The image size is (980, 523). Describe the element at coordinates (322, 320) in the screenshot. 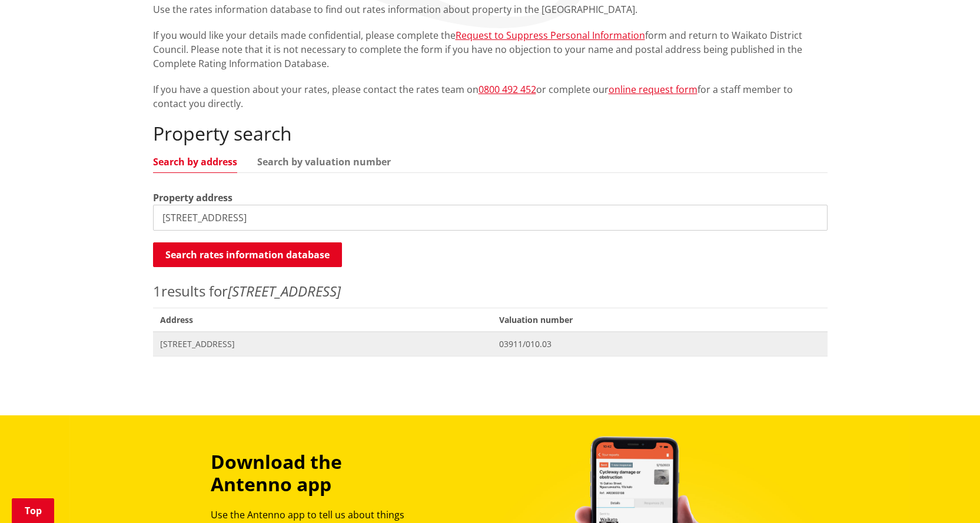

I see `span: Address` at that location.